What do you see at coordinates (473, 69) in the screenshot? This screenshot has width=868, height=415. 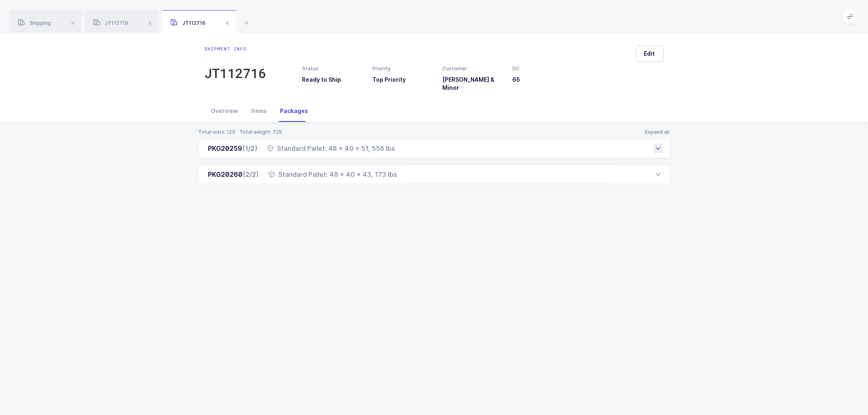 I see `div: Customer` at bounding box center [473, 69].